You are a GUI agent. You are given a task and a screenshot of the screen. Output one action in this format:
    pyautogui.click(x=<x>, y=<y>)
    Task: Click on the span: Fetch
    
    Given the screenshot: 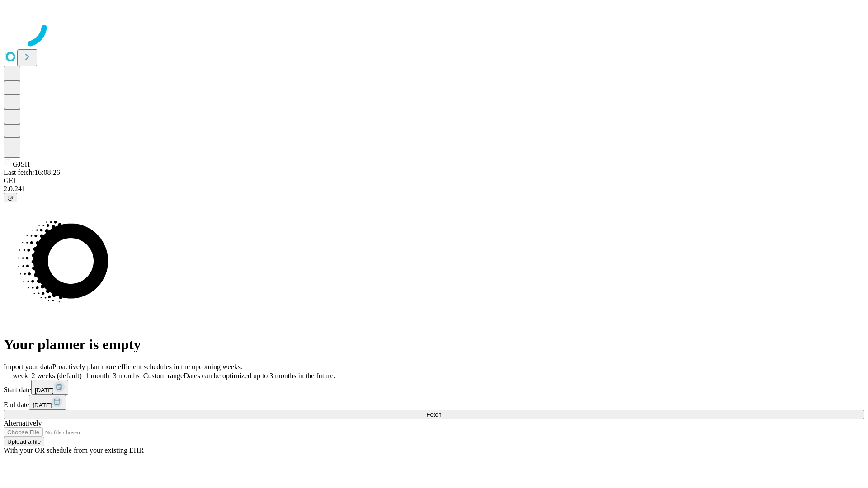 What is the action you would take?
    pyautogui.click(x=434, y=414)
    